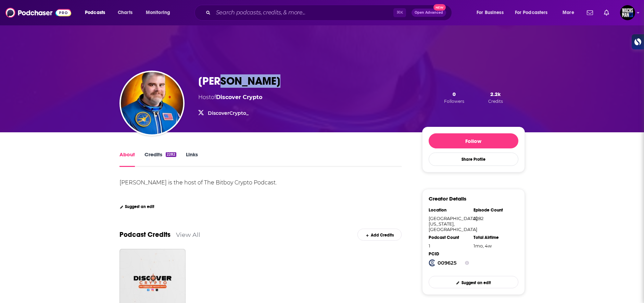  I want to click on span: Host, so click(204, 97).